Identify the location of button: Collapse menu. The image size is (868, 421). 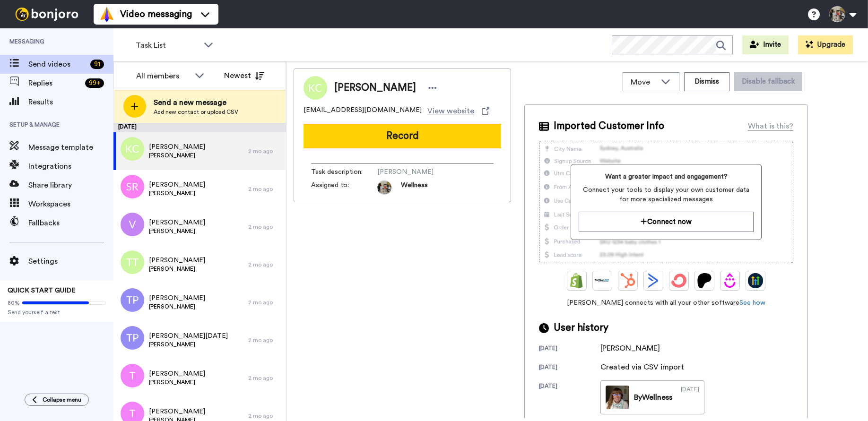
(57, 399).